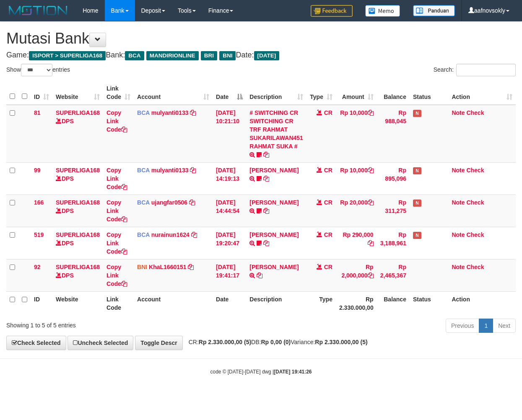  Describe the element at coordinates (370, 113) in the screenshot. I see `a: Copy Rp 10,000 to clipboard` at that location.